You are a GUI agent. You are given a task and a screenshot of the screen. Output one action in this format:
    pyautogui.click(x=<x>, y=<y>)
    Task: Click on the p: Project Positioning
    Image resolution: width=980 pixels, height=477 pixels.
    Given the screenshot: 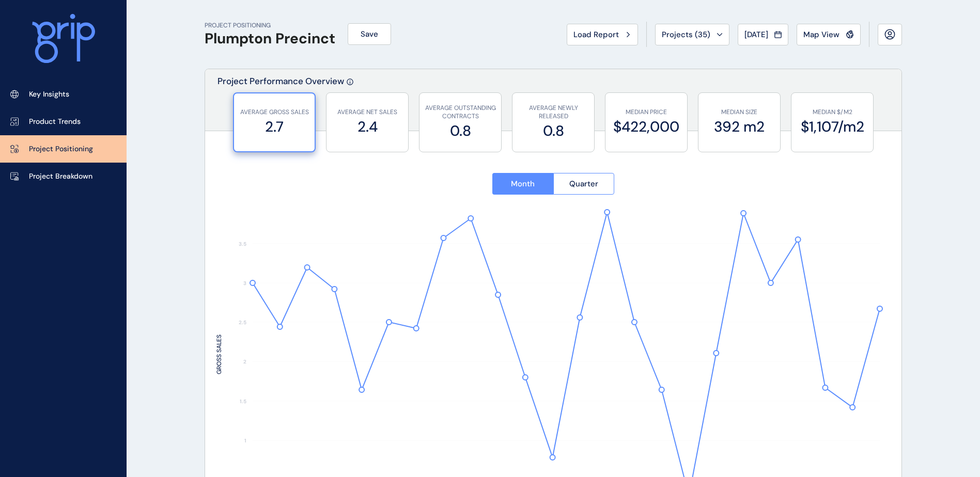 What is the action you would take?
    pyautogui.click(x=61, y=149)
    